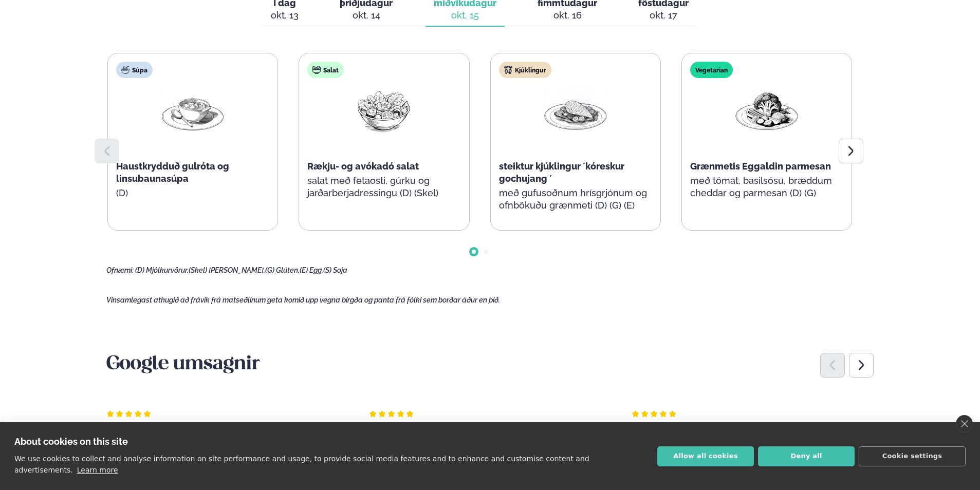 This screenshot has width=980, height=490. Describe the element at coordinates (561, 172) in the screenshot. I see `span: steiktur kjúklingur ´kóreskur gochujang ´` at that location.